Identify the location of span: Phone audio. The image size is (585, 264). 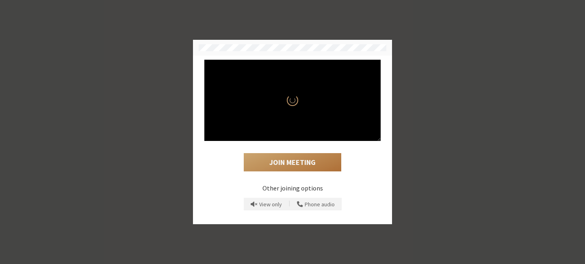
(320, 204).